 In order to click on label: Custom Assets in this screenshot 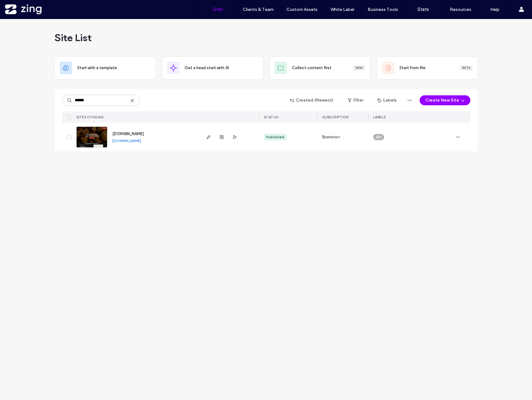, I will do `click(302, 9)`.